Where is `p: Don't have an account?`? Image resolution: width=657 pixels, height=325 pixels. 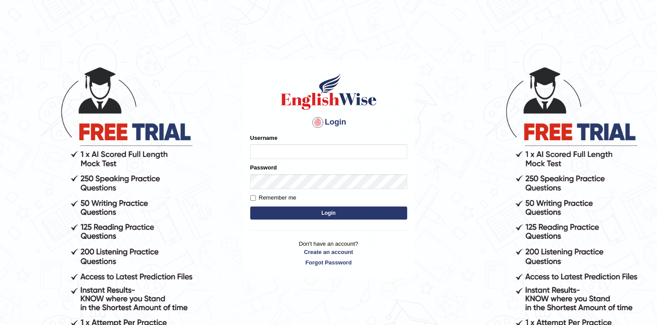 p: Don't have an account? is located at coordinates (329, 253).